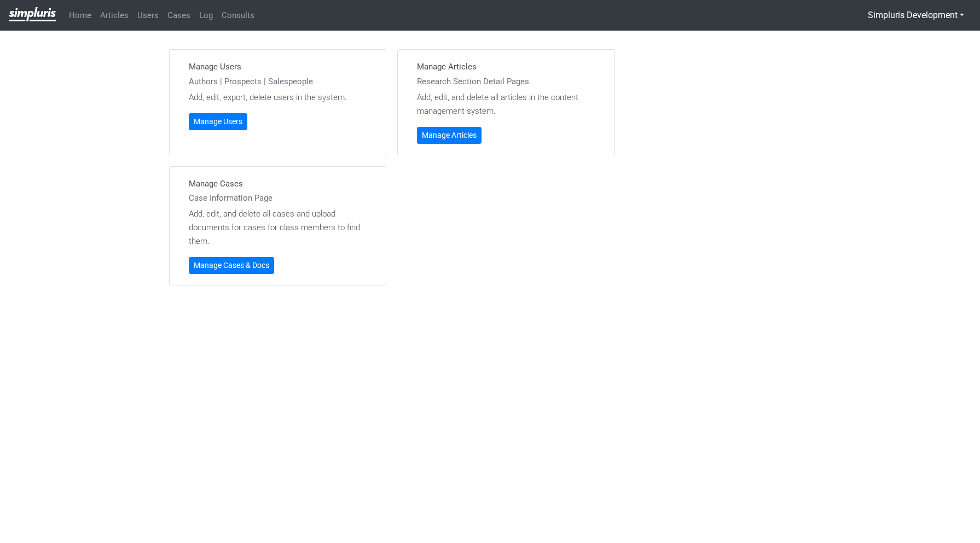  I want to click on h6: Research Section Detail Pages, so click(506, 82).